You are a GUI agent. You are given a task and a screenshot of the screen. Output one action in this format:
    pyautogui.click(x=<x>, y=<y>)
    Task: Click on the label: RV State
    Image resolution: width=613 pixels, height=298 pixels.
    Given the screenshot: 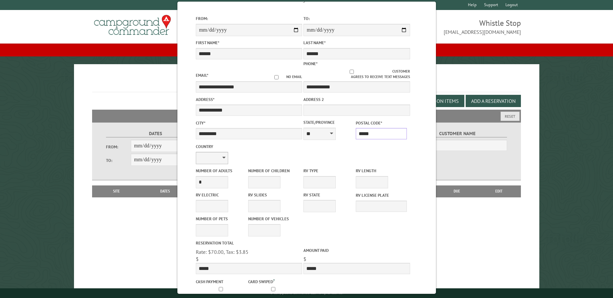 What is the action you would take?
    pyautogui.click(x=329, y=195)
    